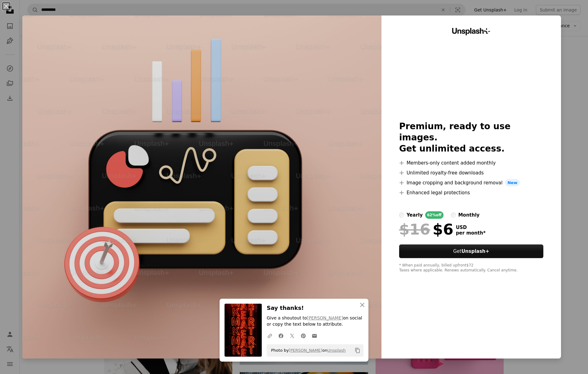 This screenshot has height=374, width=588. What do you see at coordinates (303, 336) in the screenshot?
I see `a: Share on Pinterest` at bounding box center [303, 336].